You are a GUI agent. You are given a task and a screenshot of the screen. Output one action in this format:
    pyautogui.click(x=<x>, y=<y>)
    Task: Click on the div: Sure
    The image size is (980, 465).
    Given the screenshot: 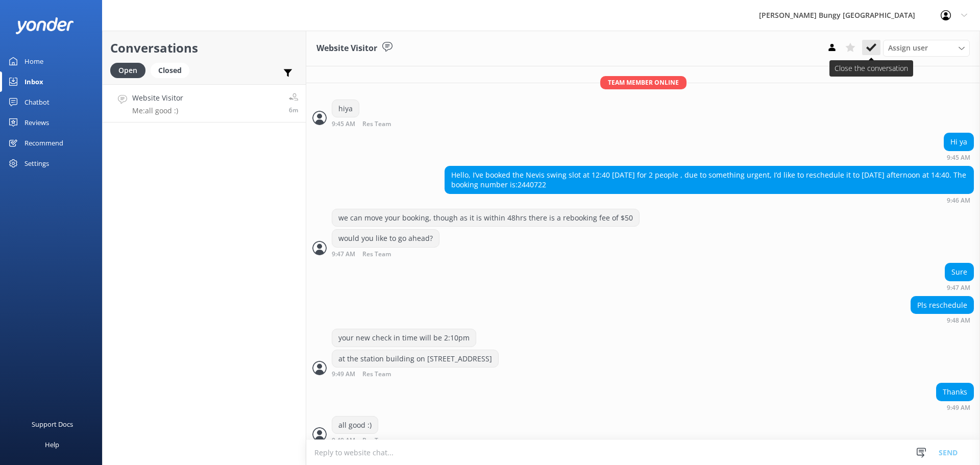 What is the action you would take?
    pyautogui.click(x=959, y=272)
    